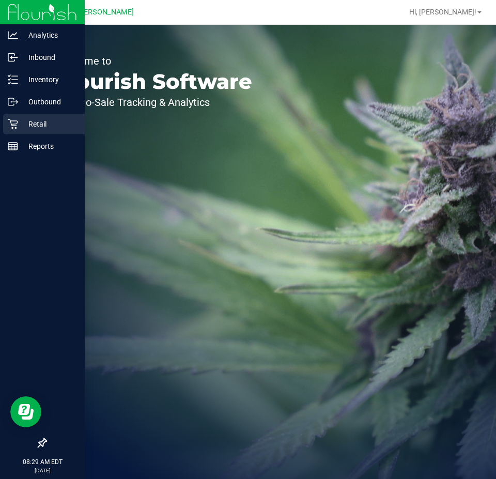 The height and width of the screenshot is (479, 496). I want to click on p: Inventory, so click(49, 80).